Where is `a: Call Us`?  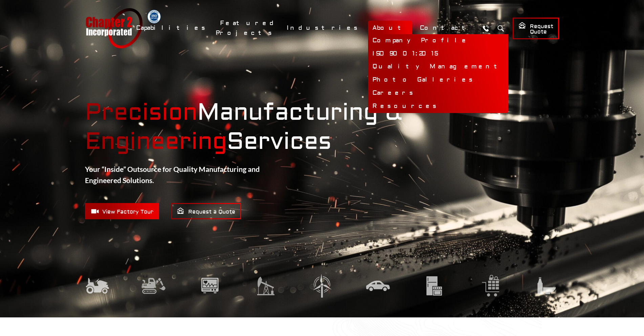
a: Call Us is located at coordinates (485, 28).